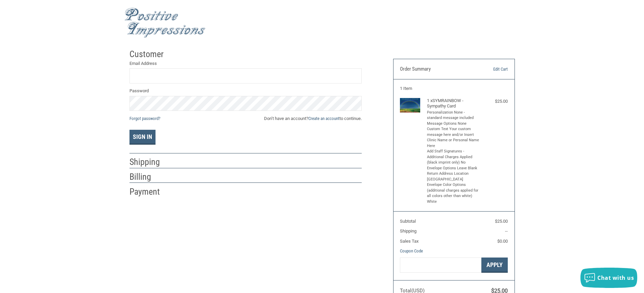 The width and height of the screenshot is (644, 293). What do you see at coordinates (149, 162) in the screenshot?
I see `h2: Shipping` at bounding box center [149, 162].